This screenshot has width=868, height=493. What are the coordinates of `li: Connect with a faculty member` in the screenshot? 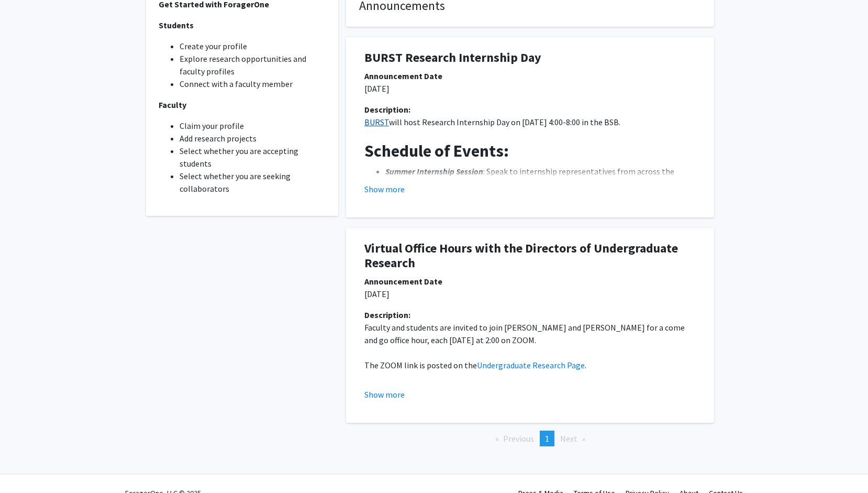 It's located at (253, 84).